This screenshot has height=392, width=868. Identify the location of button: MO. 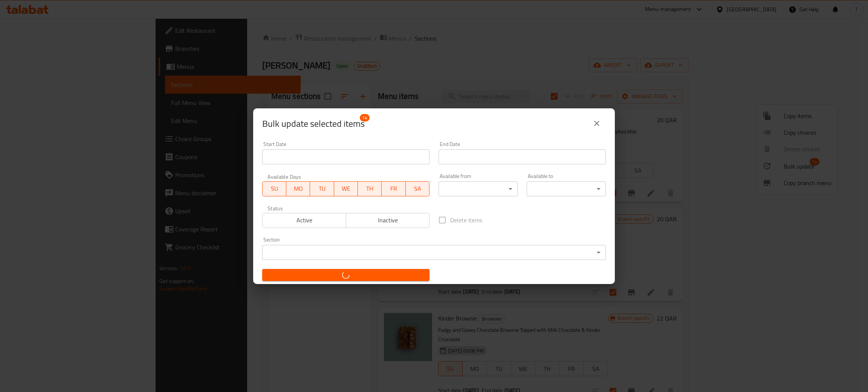
(298, 189).